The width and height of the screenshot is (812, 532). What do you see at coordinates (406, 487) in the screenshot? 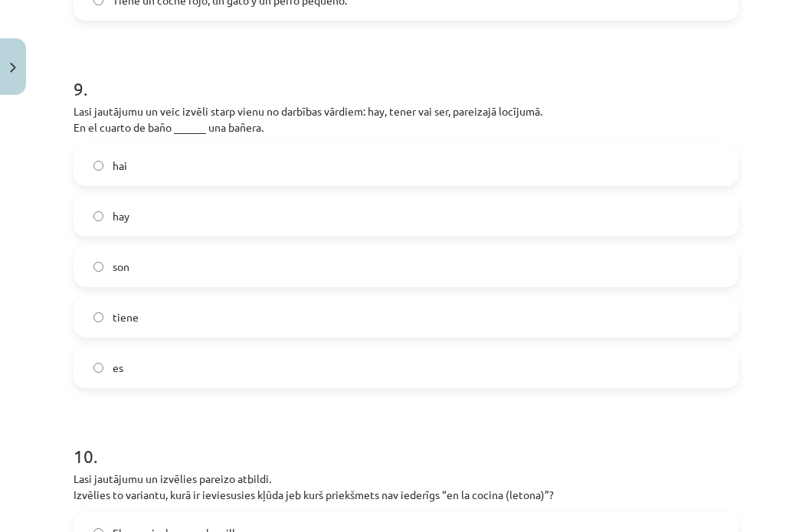
I see `p: Lasi jautājumu un izvēlies pareizo atbildi. Izvēlies to variantu, kurā ir ieviesusies kļūda jeb k...` at bounding box center [406, 487].